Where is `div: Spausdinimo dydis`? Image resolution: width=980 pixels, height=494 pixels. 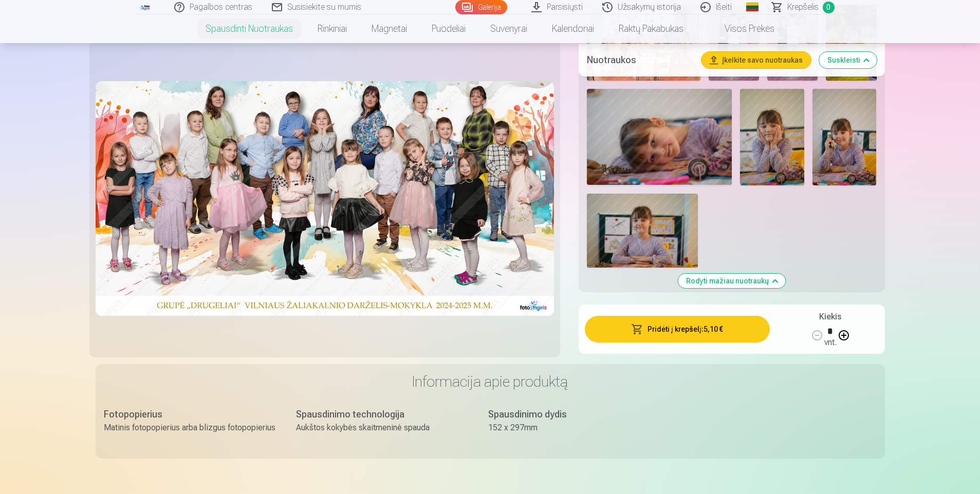 div: Spausdinimo dydis is located at coordinates (573, 414).